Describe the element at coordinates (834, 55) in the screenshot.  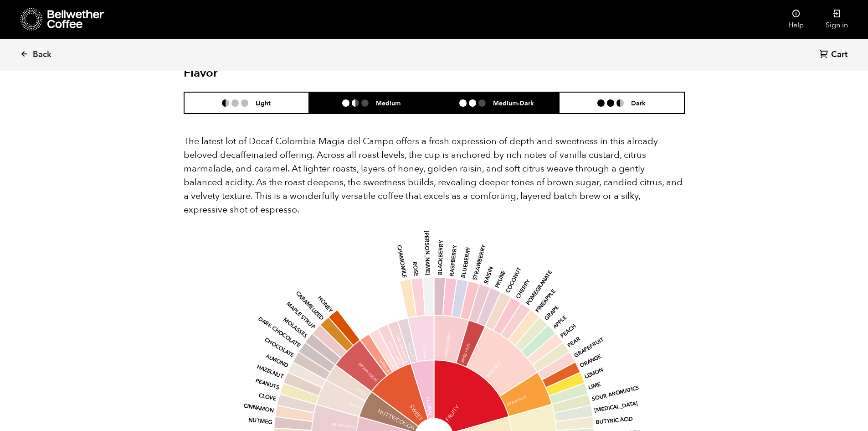
I see `a: Cart` at that location.